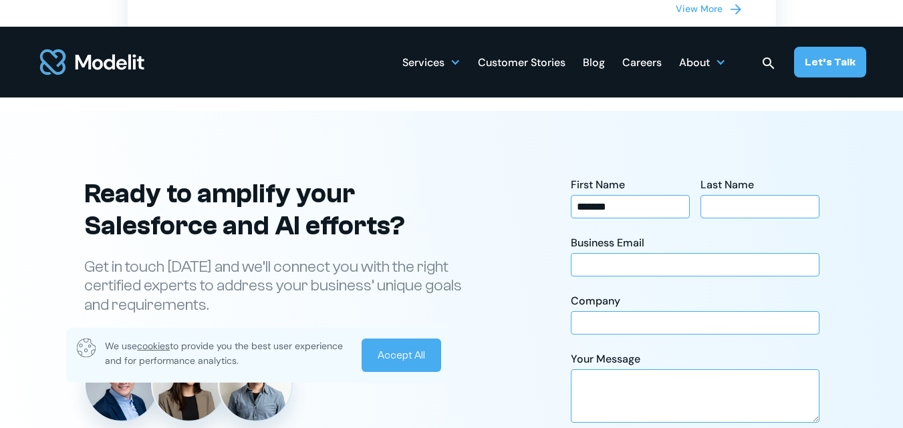 Image resolution: width=903 pixels, height=428 pixels. I want to click on span: cookies, so click(153, 346).